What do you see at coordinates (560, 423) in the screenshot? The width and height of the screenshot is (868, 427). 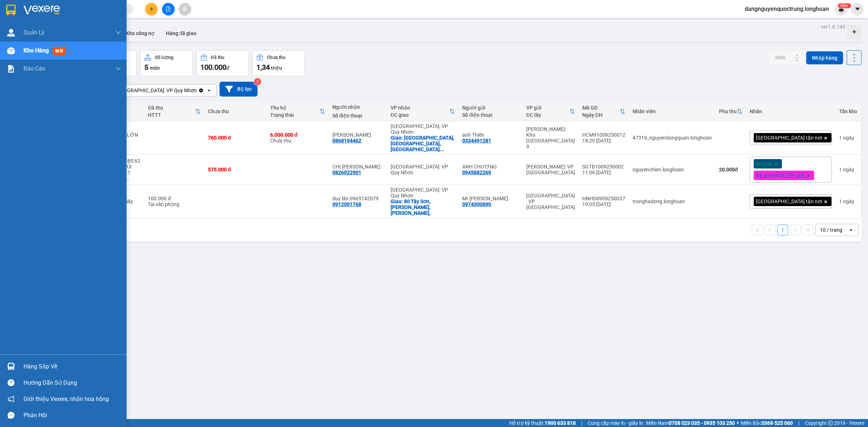 I see `strong: 1900 633 818` at bounding box center [560, 423].